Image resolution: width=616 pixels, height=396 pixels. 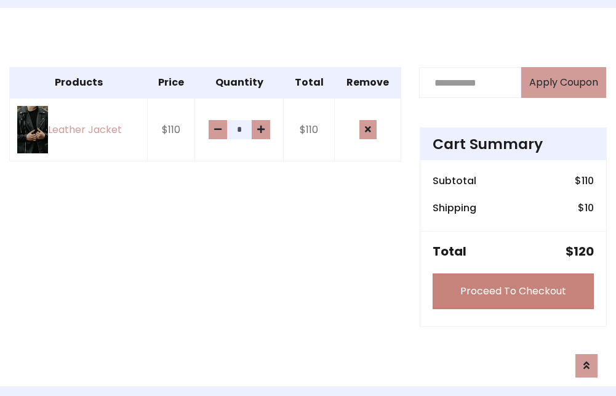 I want to click on h5: Total, so click(x=449, y=251).